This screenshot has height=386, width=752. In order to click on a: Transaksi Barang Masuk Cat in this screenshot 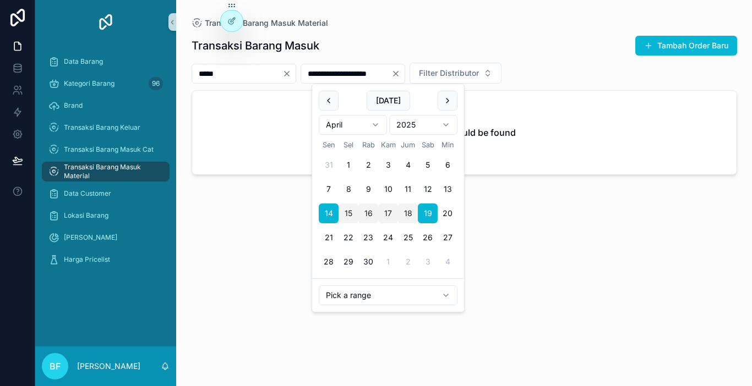, I will do `click(106, 150)`.